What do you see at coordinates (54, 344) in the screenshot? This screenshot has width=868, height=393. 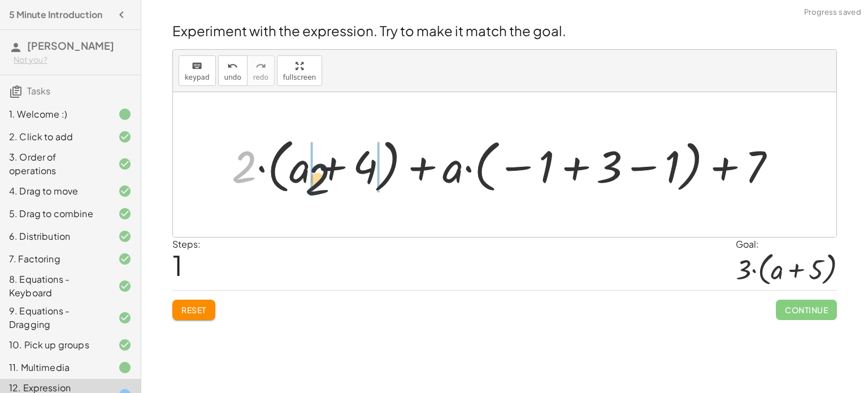 I see `div: 10. Pick up groups` at bounding box center [54, 344].